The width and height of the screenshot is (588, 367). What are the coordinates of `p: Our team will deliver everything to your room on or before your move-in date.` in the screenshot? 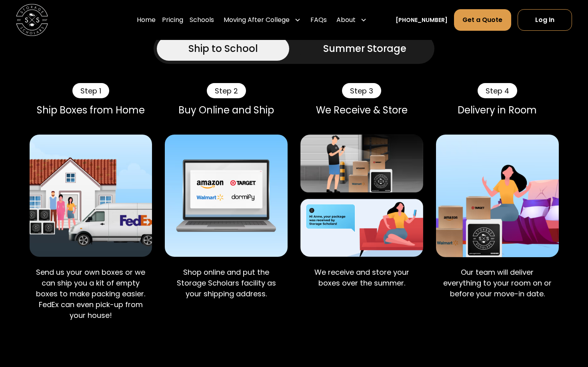 It's located at (497, 283).